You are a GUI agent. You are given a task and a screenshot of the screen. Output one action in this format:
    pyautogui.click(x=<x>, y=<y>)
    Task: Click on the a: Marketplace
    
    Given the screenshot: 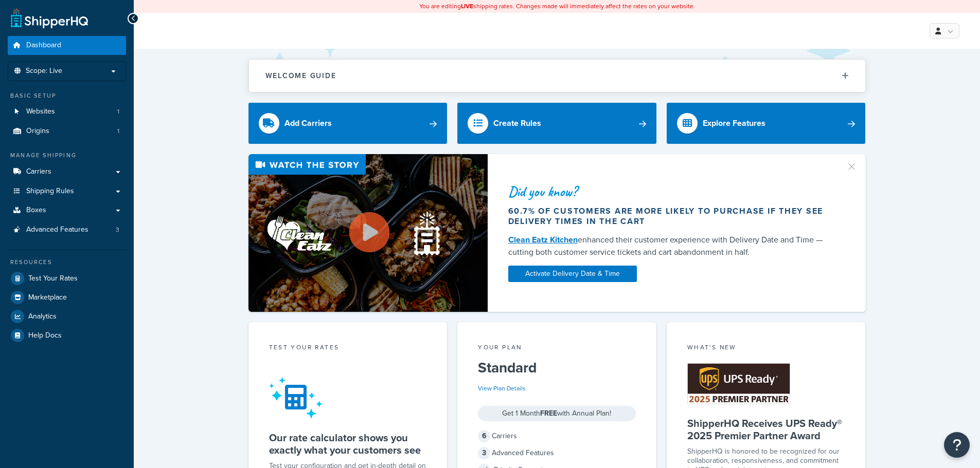 What is the action you would take?
    pyautogui.click(x=67, y=298)
    